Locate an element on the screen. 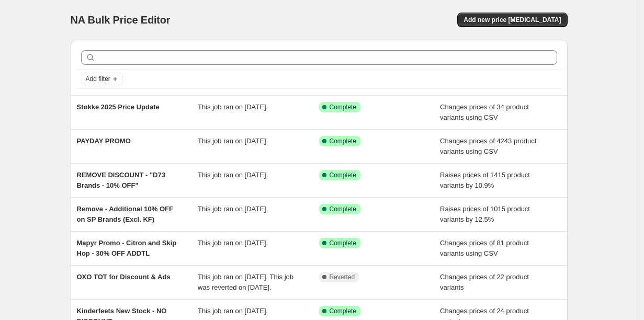 The width and height of the screenshot is (644, 320). span: Raises prices of 1415 product variants by 10.9% is located at coordinates (485, 180).